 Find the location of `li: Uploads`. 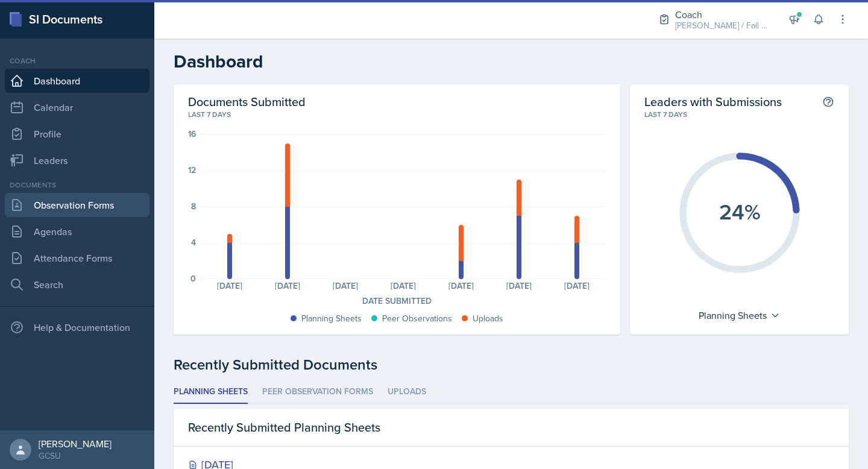

li: Uploads is located at coordinates (407, 391).